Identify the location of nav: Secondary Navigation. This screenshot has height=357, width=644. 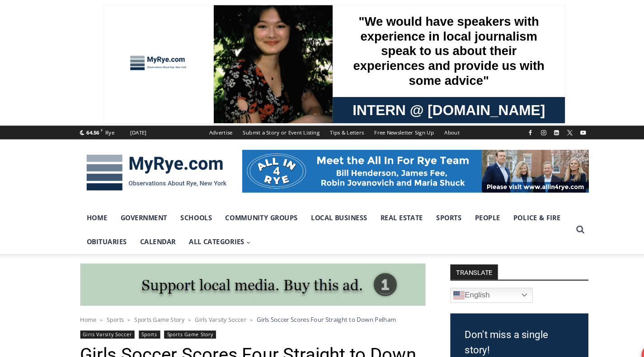
(322, 125).